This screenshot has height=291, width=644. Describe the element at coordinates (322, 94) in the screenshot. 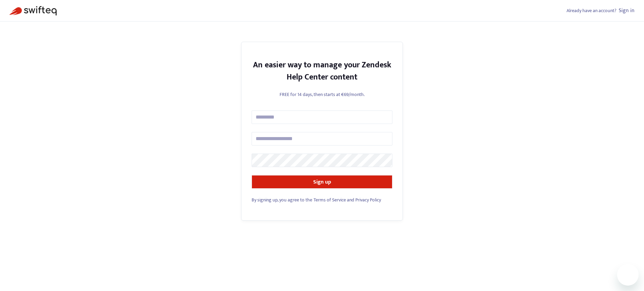

I see `p: FREE for 14 days, then starts at €69/month.` at that location.